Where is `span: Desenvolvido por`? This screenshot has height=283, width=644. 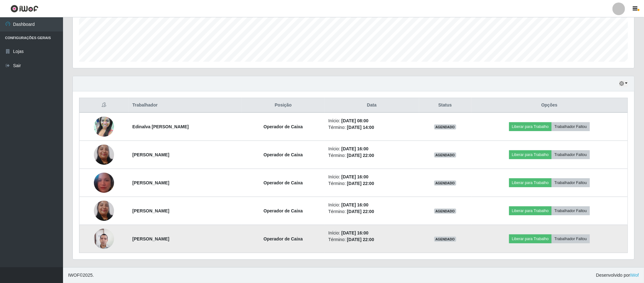
span: Desenvolvido por is located at coordinates (618, 275).